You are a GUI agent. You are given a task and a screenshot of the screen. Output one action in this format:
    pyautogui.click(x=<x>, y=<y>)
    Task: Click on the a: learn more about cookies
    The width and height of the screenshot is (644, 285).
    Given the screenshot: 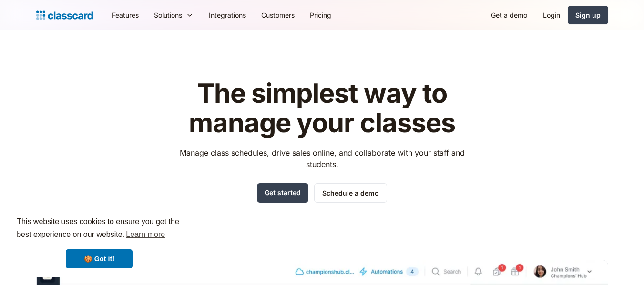 What is the action you would take?
    pyautogui.click(x=146, y=235)
    